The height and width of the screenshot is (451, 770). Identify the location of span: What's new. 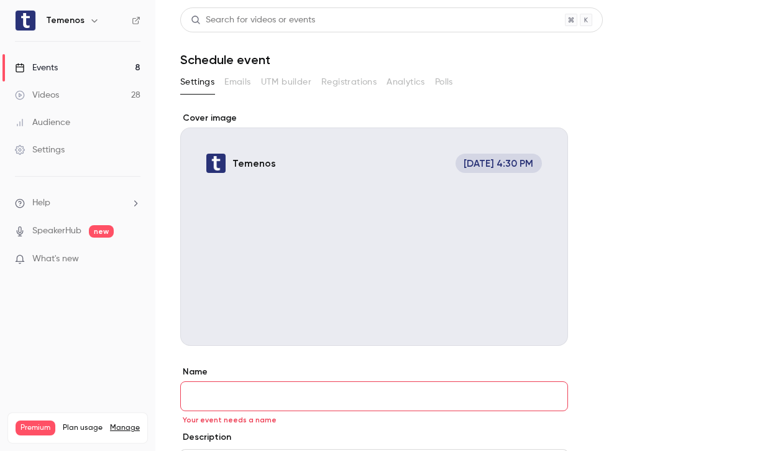
(55, 259).